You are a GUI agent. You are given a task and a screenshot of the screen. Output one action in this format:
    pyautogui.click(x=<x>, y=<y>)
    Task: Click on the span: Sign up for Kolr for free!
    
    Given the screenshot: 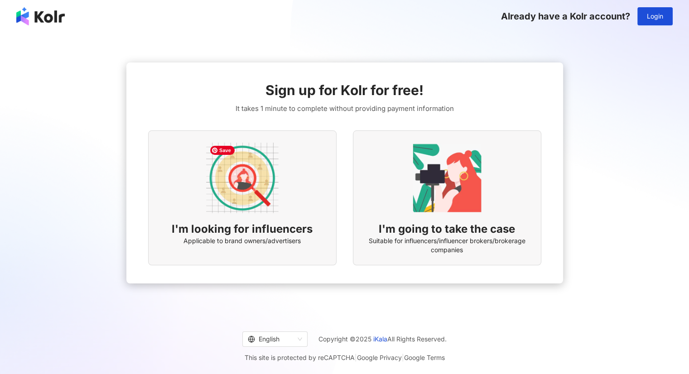 What is the action you would take?
    pyautogui.click(x=344, y=90)
    